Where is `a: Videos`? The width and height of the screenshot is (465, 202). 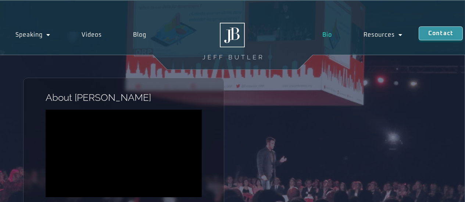 a: Videos is located at coordinates (92, 35).